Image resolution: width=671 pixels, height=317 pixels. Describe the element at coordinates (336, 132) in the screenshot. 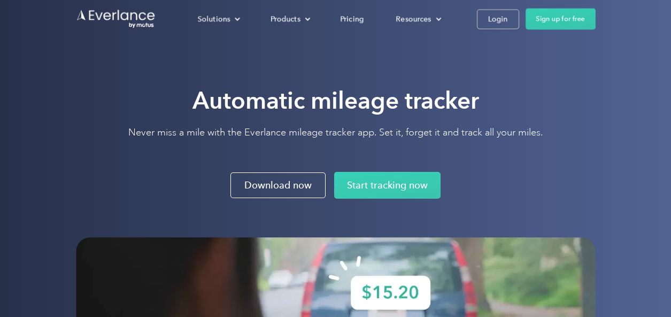

I see `p: Never miss a mile with the Everlance mileage tracker app. Set it, forget it and track all your mi...` at that location.